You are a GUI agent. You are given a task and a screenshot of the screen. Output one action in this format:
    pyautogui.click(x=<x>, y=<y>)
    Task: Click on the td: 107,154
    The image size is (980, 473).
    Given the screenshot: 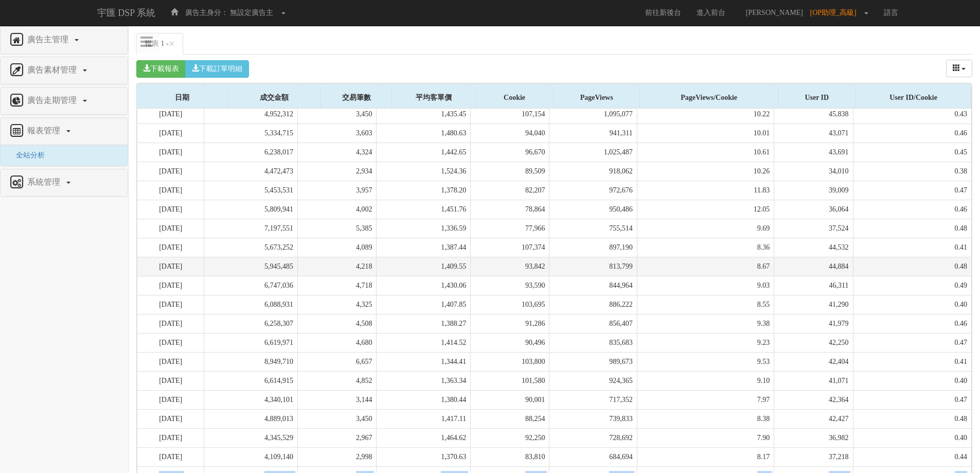 What is the action you would take?
    pyautogui.click(x=510, y=114)
    